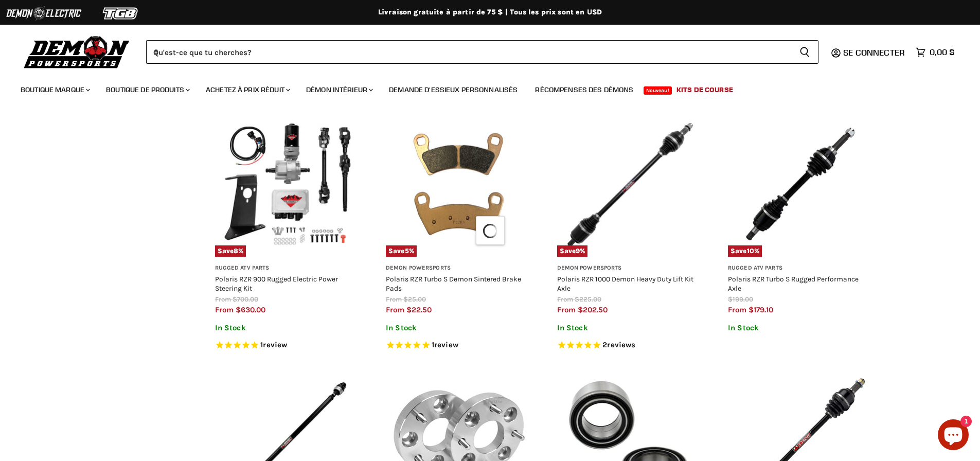 This screenshot has width=980, height=461. I want to click on a: Se connecter, so click(874, 52).